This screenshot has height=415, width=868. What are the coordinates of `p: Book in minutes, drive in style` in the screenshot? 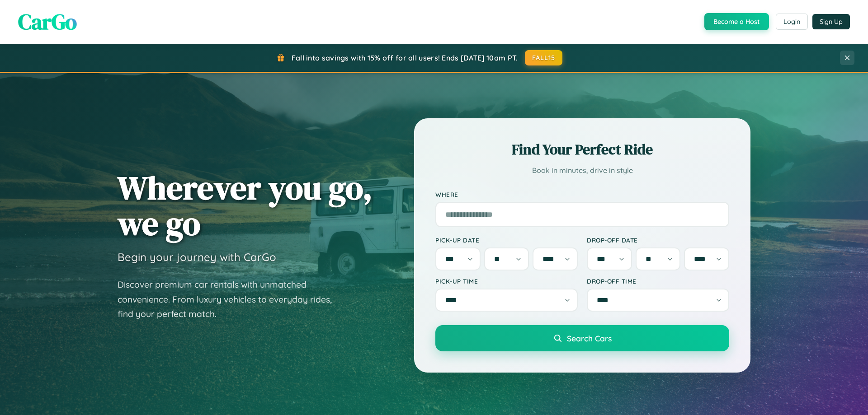 It's located at (582, 170).